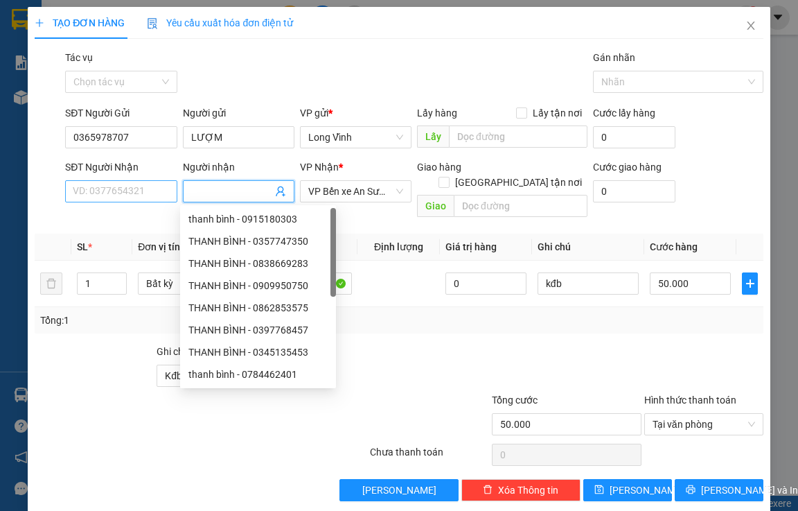 The height and width of the screenshot is (511, 798). Describe the element at coordinates (281, 191) in the screenshot. I see `span: user-add` at that location.